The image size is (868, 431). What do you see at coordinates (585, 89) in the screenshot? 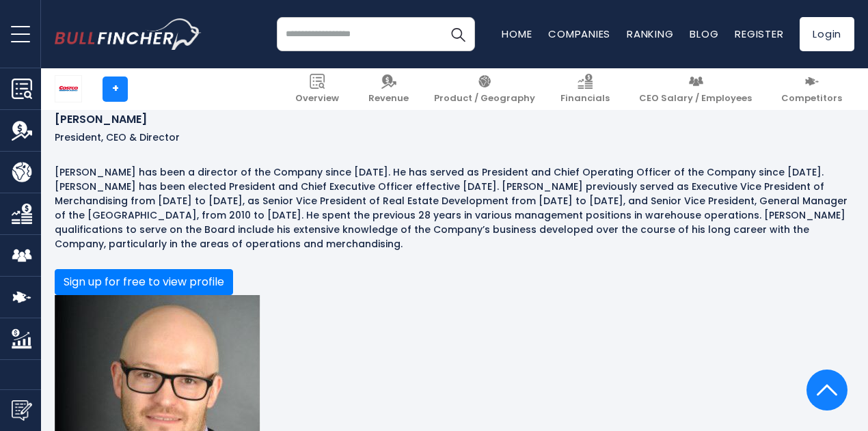
I see `a: Financials` at bounding box center [585, 89].